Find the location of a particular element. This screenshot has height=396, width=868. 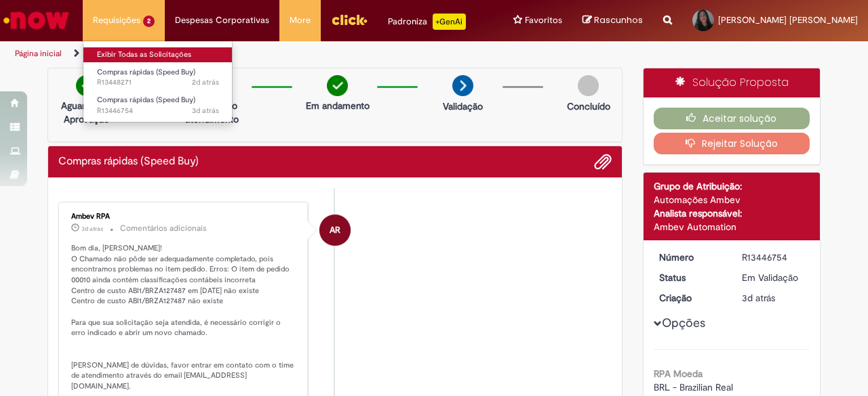

p: Aguardando Aprovação is located at coordinates (86, 112).